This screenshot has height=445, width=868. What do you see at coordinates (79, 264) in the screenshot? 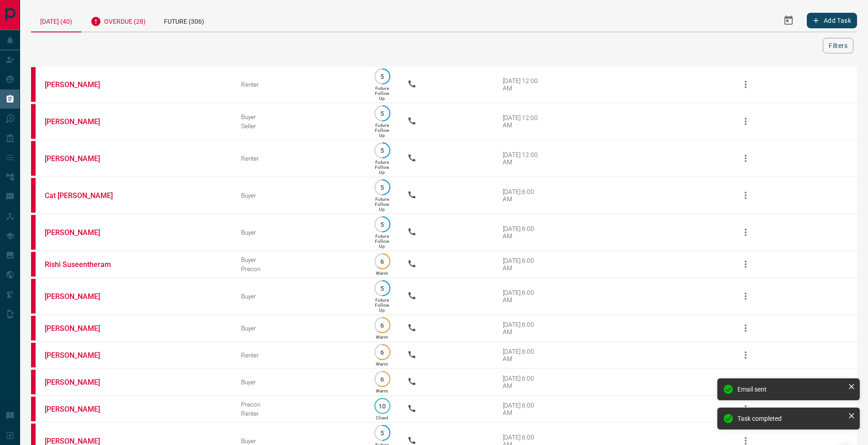
I see `a: Rishi Suseentheram` at bounding box center [79, 264].